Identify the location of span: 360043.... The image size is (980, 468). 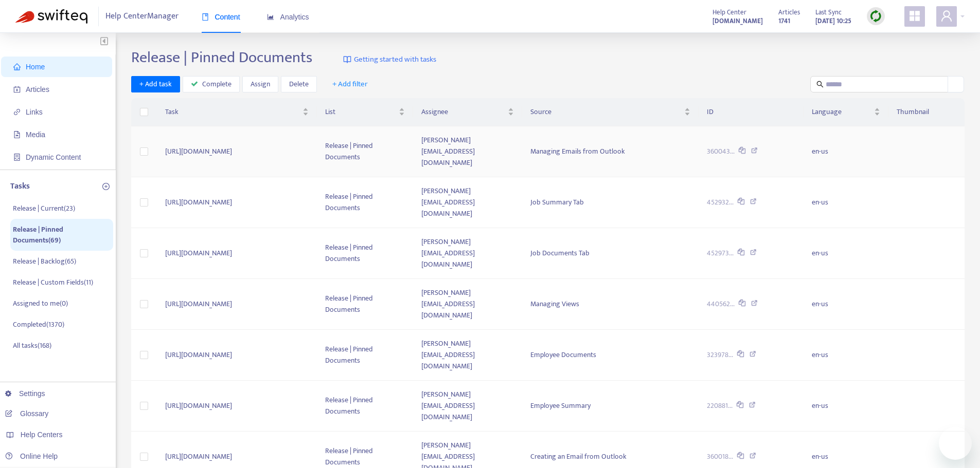
(721, 152).